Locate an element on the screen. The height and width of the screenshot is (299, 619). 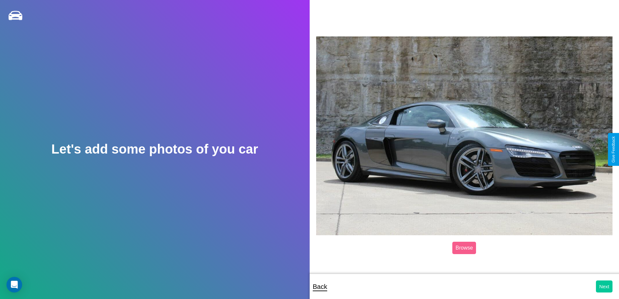
p: Back is located at coordinates (320, 286).